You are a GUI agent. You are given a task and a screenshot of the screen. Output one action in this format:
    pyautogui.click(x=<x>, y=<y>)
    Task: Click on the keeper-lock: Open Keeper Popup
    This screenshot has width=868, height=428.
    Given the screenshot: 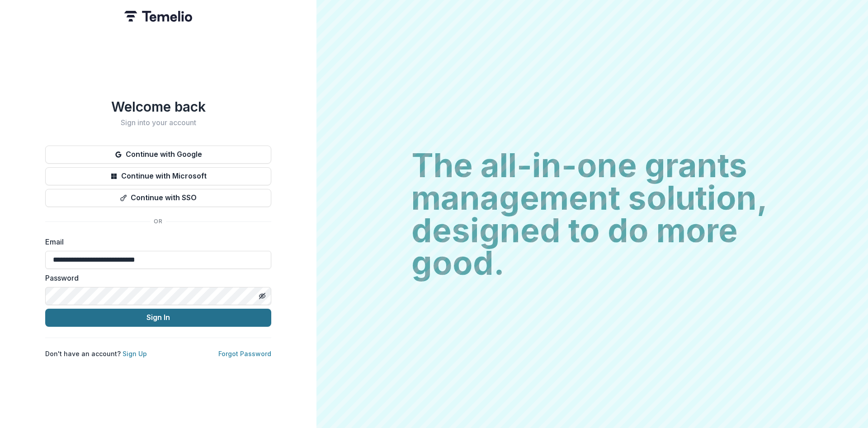 What is the action you would take?
    pyautogui.click(x=248, y=296)
    